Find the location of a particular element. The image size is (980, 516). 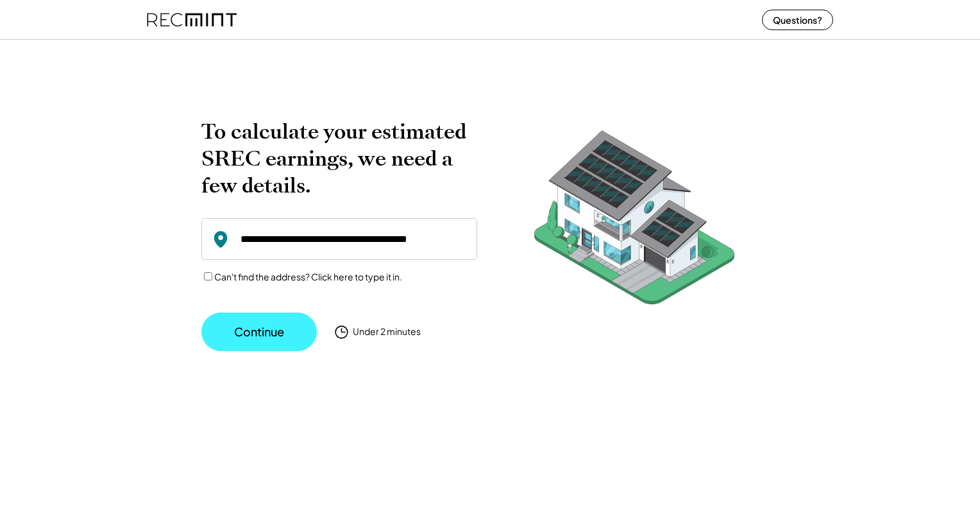

img: recmint-logotype%403x%20%281%29.jpeg is located at coordinates (192, 19).